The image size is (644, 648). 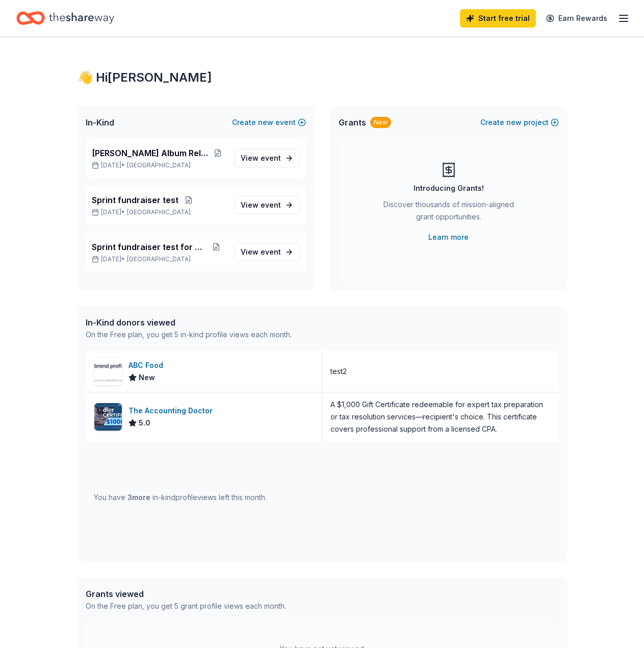 I want to click on div: Grants viewed, so click(x=186, y=594).